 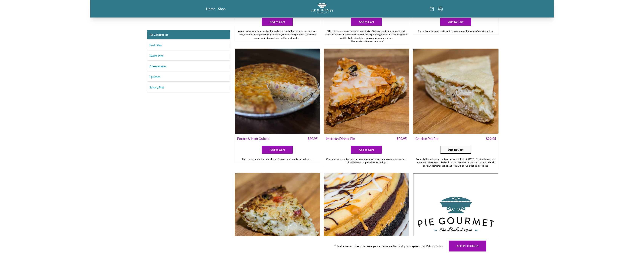 I want to click on a: Sweet Pies, so click(x=189, y=56).